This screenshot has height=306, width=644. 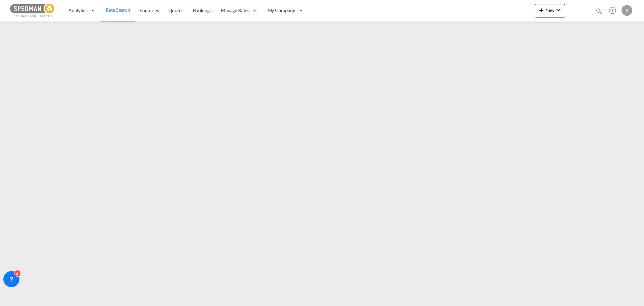 I want to click on span: Rate Search, so click(x=118, y=10).